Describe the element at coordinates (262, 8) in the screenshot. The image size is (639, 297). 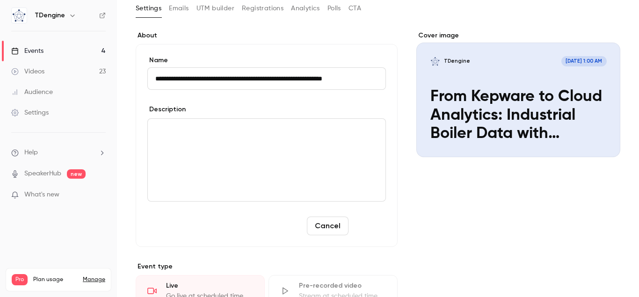
I see `button: Registrations` at that location.